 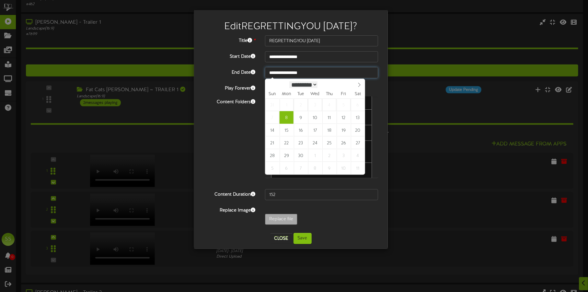 I want to click on span: September 27, 2025, so click(x=358, y=143).